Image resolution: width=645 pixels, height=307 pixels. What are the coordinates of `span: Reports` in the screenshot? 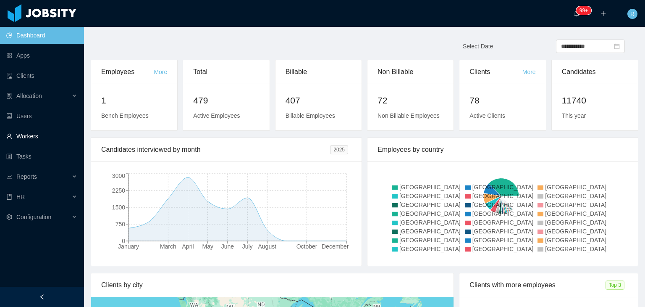 It's located at (26, 176).